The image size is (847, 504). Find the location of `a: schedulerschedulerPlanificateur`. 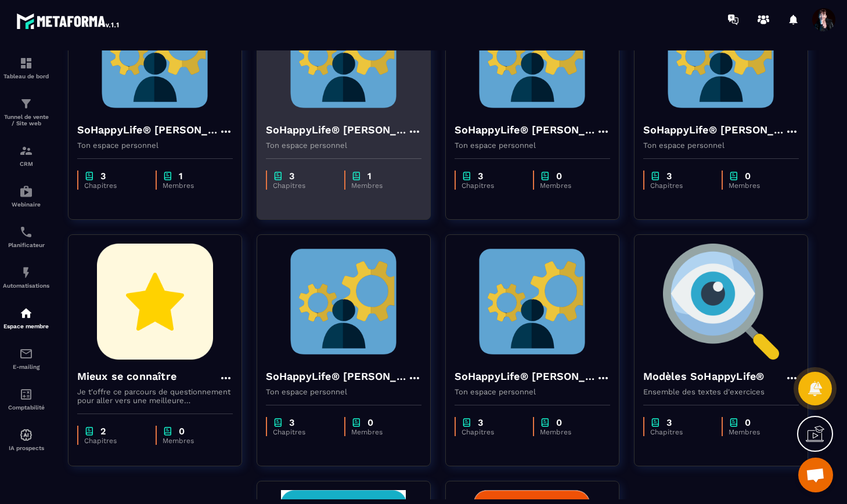

a: schedulerschedulerPlanificateur is located at coordinates (26, 237).